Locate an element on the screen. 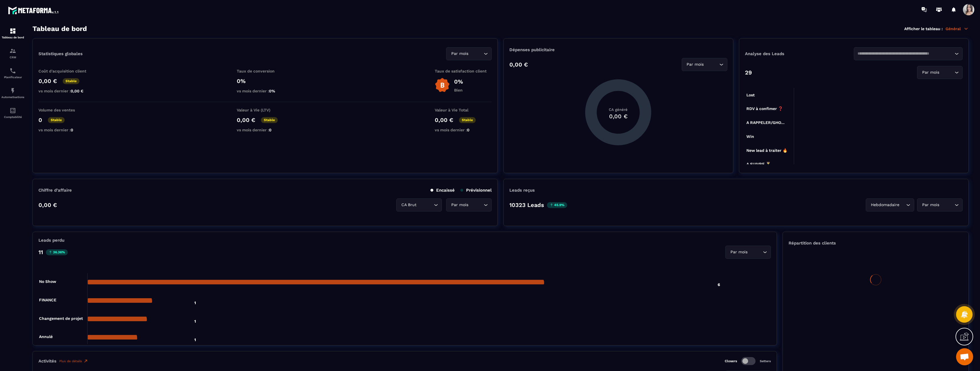  tspan: RDV à confimer ❓ is located at coordinates (764, 109).